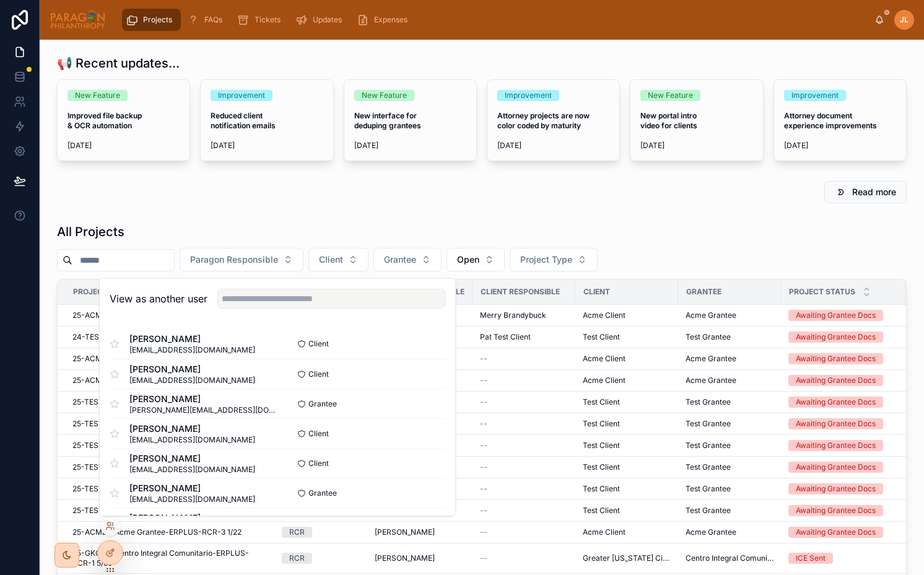 This screenshot has height=575, width=924. What do you see at coordinates (321, 558) in the screenshot?
I see `a: RCR` at bounding box center [321, 558].